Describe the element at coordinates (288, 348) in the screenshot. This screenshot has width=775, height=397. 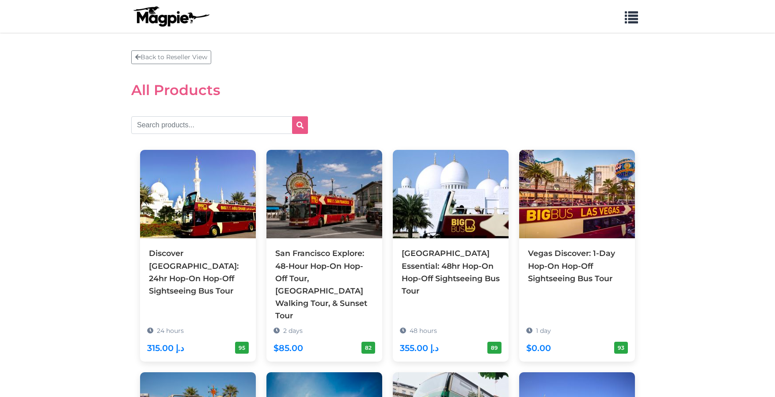
I see `div: $85.00` at that location.